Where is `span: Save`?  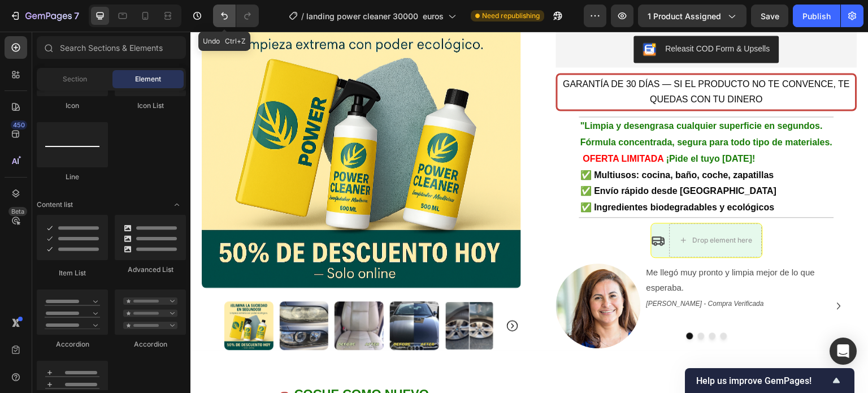
span: Save is located at coordinates (770, 16).